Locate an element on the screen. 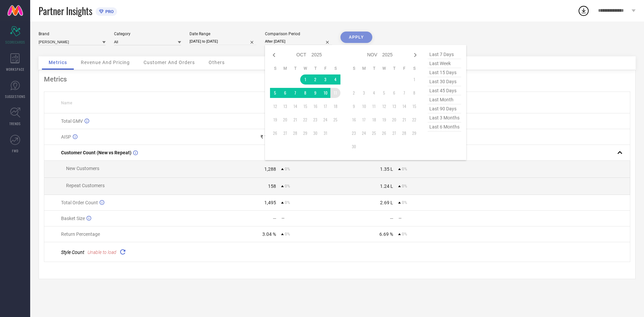 The image size is (644, 317). span: Repeat Customers is located at coordinates (85, 185).